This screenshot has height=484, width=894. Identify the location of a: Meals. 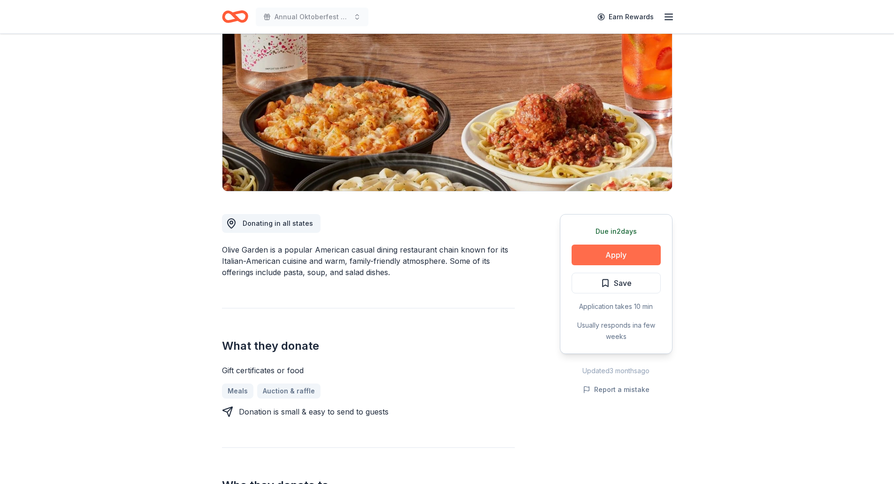
(238, 391).